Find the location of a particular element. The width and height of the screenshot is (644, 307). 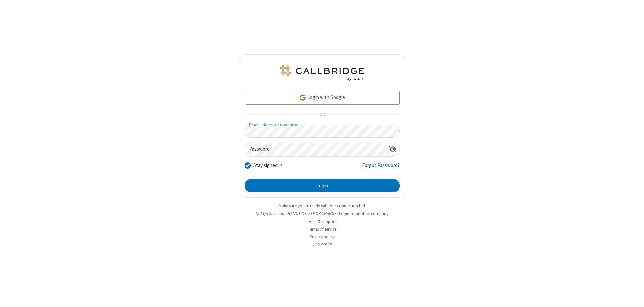

div: Show password is located at coordinates (393, 149).